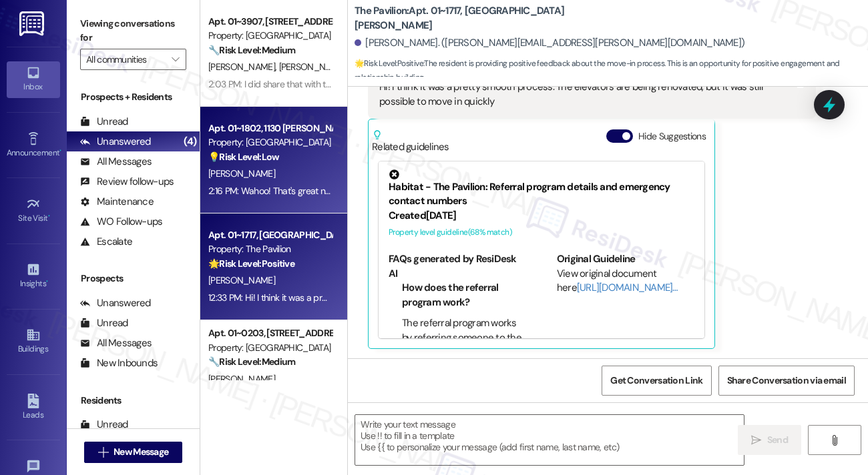 The image size is (868, 475). I want to click on b: FAQs generated by ResiDesk AI, so click(453, 266).